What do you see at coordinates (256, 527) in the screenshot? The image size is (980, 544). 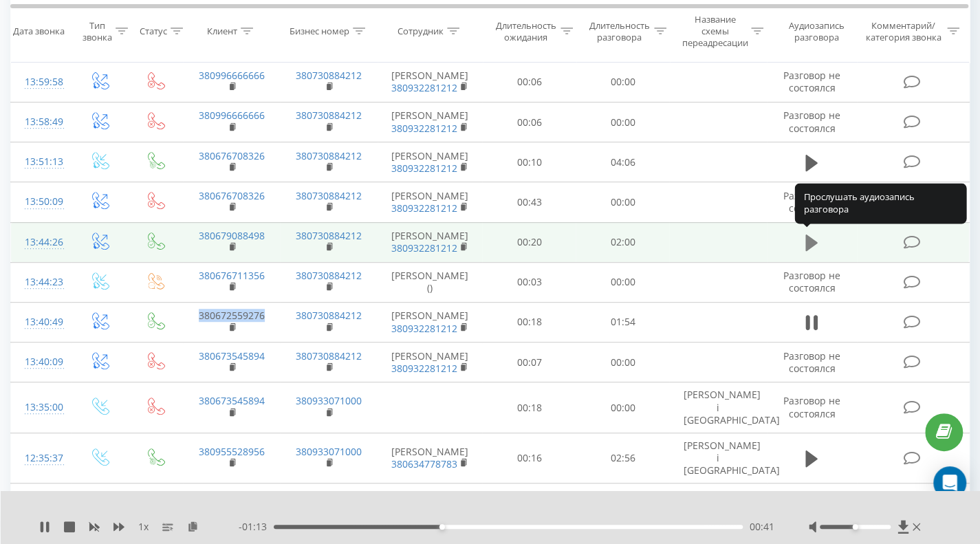 I see `span: - 01:13` at bounding box center [256, 527].